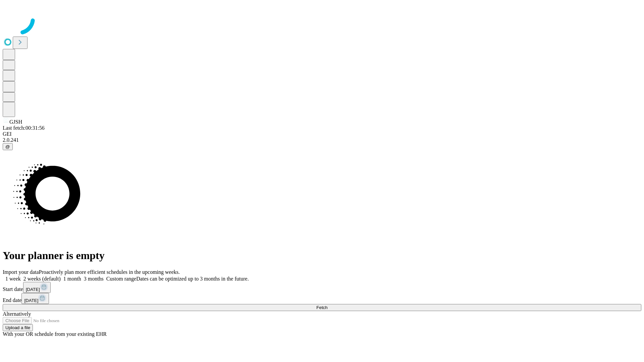 Image resolution: width=644 pixels, height=362 pixels. Describe the element at coordinates (21, 272) in the screenshot. I see `span: Import your data` at that location.